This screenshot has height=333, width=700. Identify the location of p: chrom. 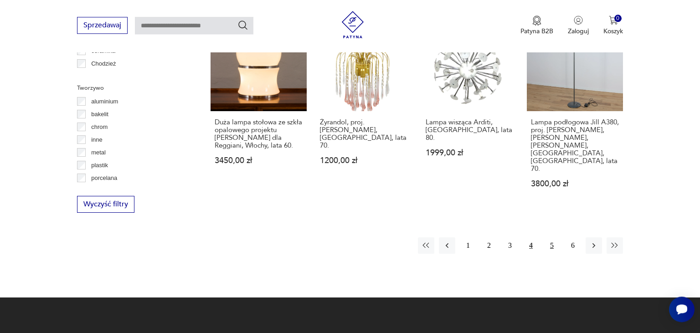
(99, 127).